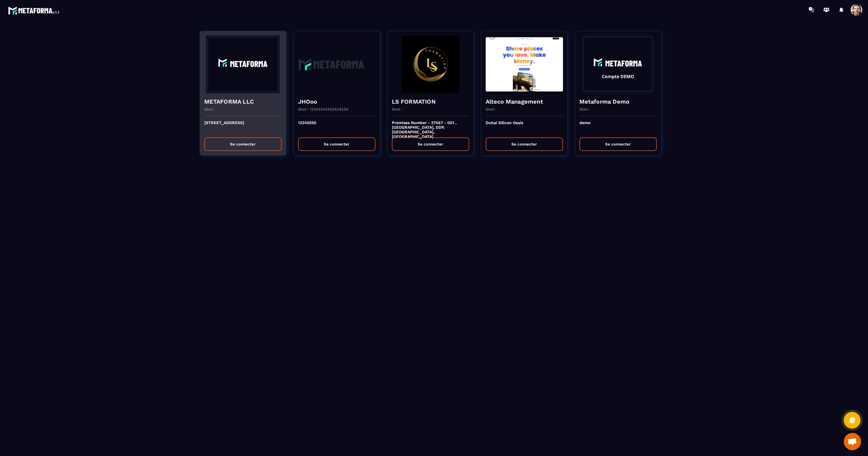  Describe the element at coordinates (852, 442) in the screenshot. I see `div: Mở cuộc trò chuyện` at that location.